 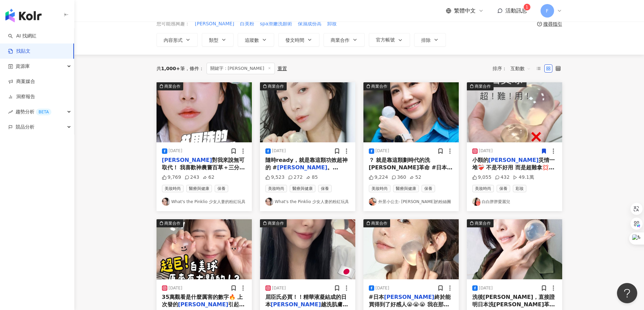 What do you see at coordinates (482, 178) in the screenshot?
I see `div: 9,055` at bounding box center [482, 178].